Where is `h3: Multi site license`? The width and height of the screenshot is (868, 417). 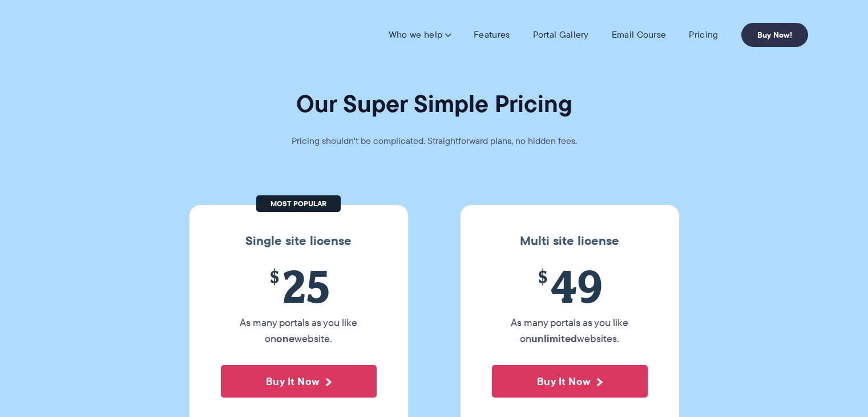
h3: Multi site license is located at coordinates (570, 241).